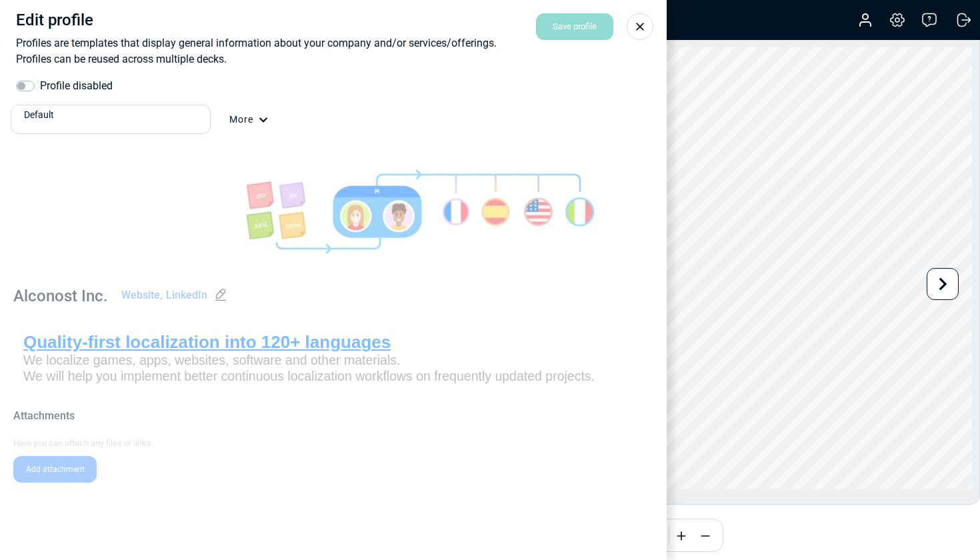 This screenshot has height=560, width=980. What do you see at coordinates (574, 27) in the screenshot?
I see `div: Save profile` at bounding box center [574, 27].